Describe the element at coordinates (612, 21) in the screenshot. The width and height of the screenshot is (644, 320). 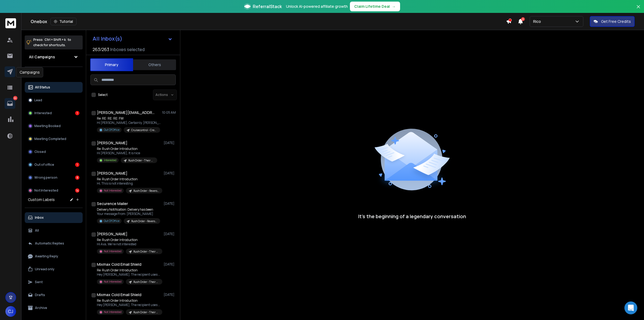
I see `button: Get Free Credits` at that location.